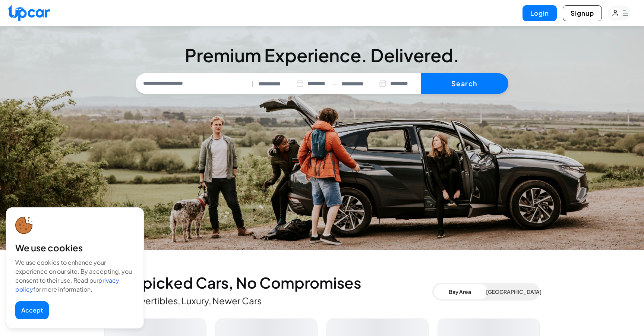 The image size is (644, 336). I want to click on button: Bay Area, so click(460, 292).